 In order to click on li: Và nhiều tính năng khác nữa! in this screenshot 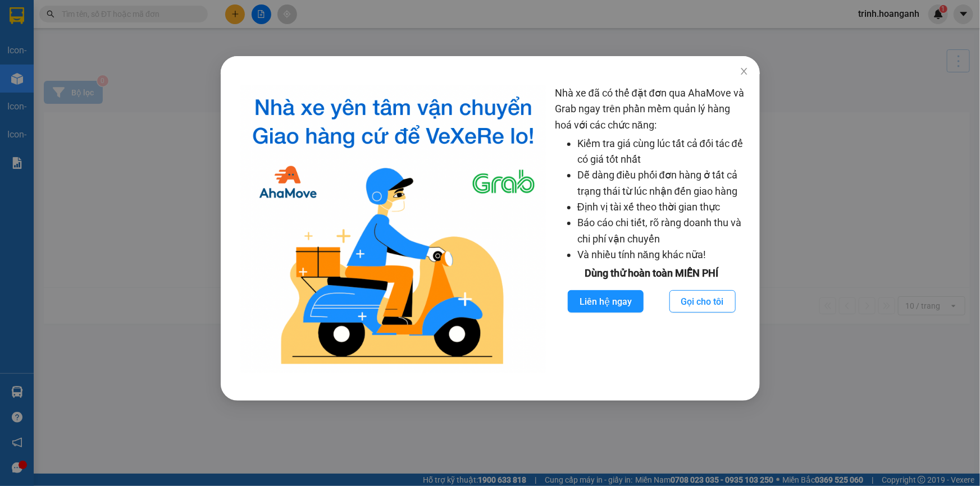, I will do `click(662, 255)`.